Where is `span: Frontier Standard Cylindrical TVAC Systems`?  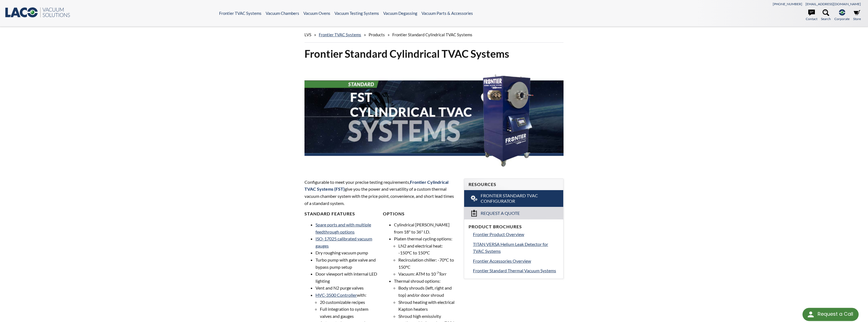
span: Frontier Standard Cylindrical TVAC Systems is located at coordinates (432, 35).